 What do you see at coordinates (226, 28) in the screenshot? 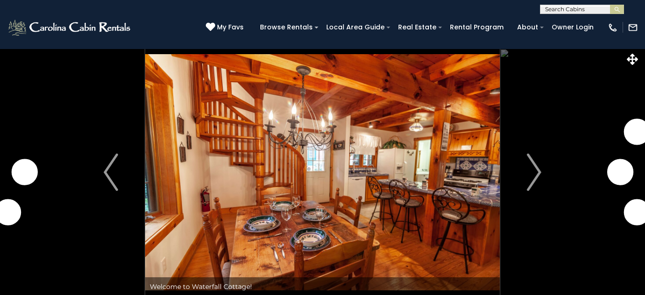
I see `a: My Favs` at bounding box center [226, 28].